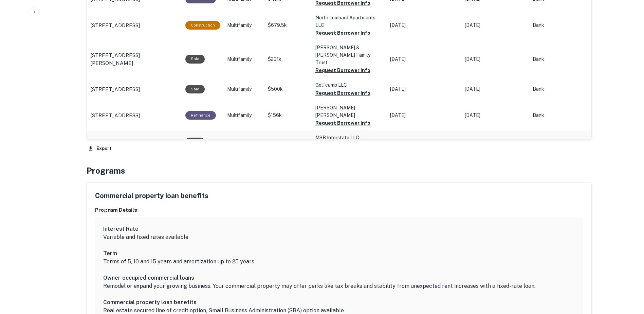 The width and height of the screenshot is (644, 314). Describe the element at coordinates (100, 149) in the screenshot. I see `button: Export` at that location.